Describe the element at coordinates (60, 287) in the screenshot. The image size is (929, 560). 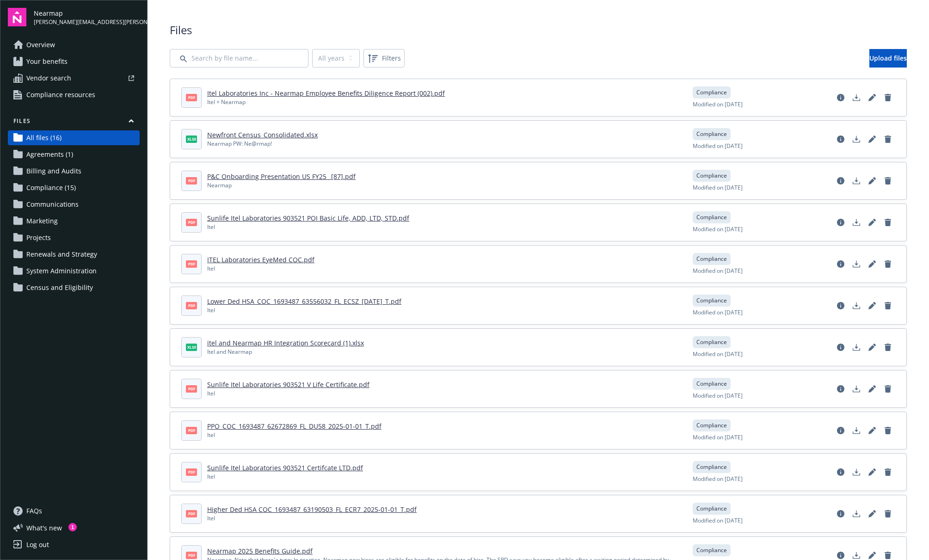
I see `span: Census and Eligibility` at that location.